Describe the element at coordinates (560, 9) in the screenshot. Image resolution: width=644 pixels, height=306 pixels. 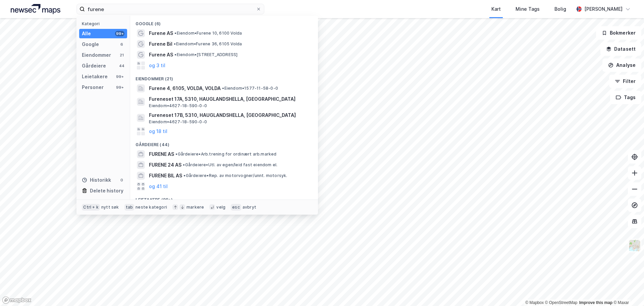
I see `div: Bolig` at that location.